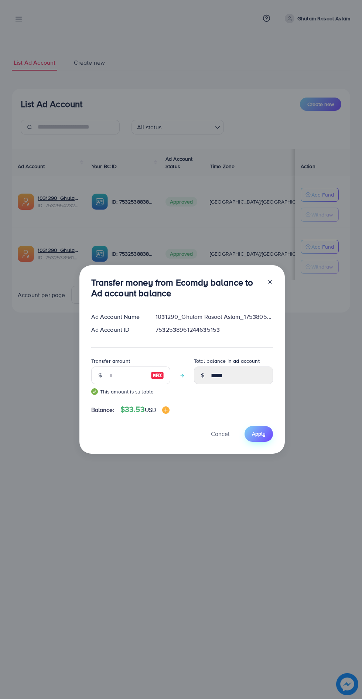  I want to click on span: Balance:, so click(103, 410).